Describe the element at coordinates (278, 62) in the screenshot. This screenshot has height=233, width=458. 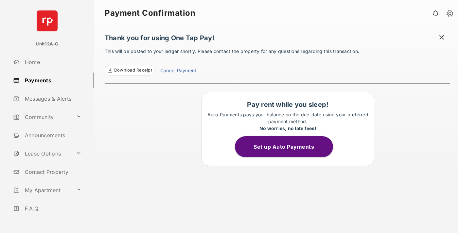
I see `p: This will be posted to your ledger shortly. Please contact the property for any questions regardi...` at that location.